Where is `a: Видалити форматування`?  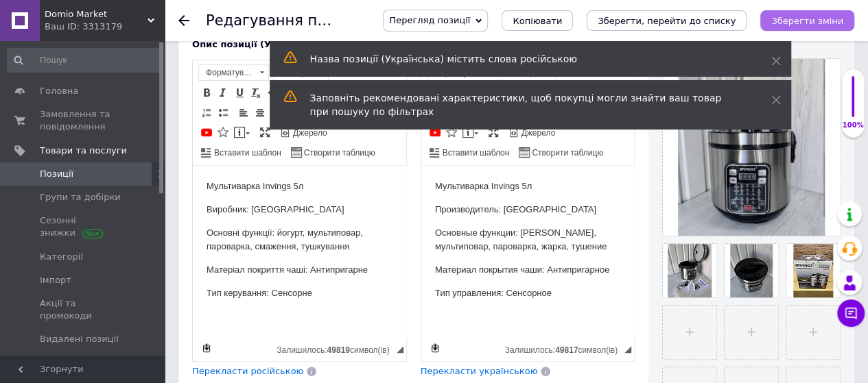 a: Видалити форматування is located at coordinates (256, 93).